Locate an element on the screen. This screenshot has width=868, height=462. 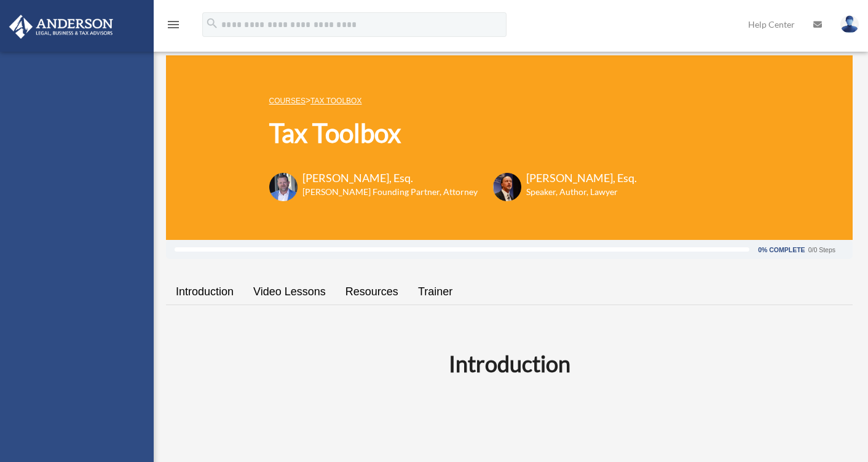
a: Trainer is located at coordinates (435, 291).